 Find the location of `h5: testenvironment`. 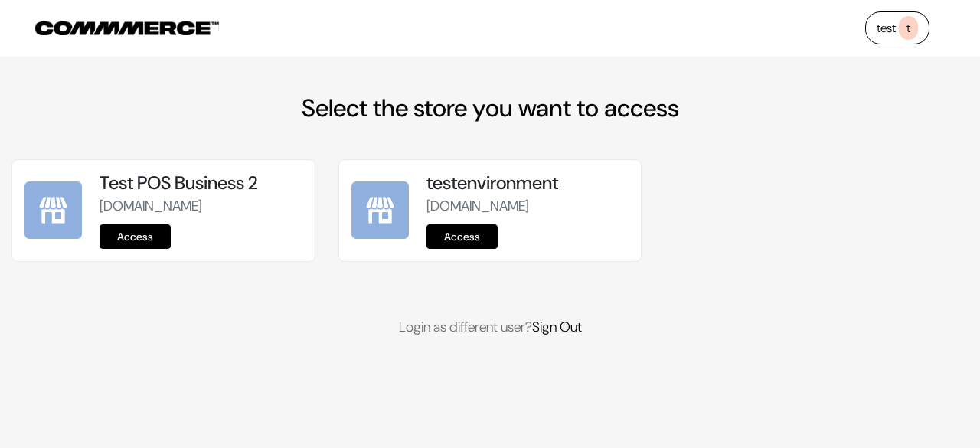

h5: testenvironment is located at coordinates (527, 183).